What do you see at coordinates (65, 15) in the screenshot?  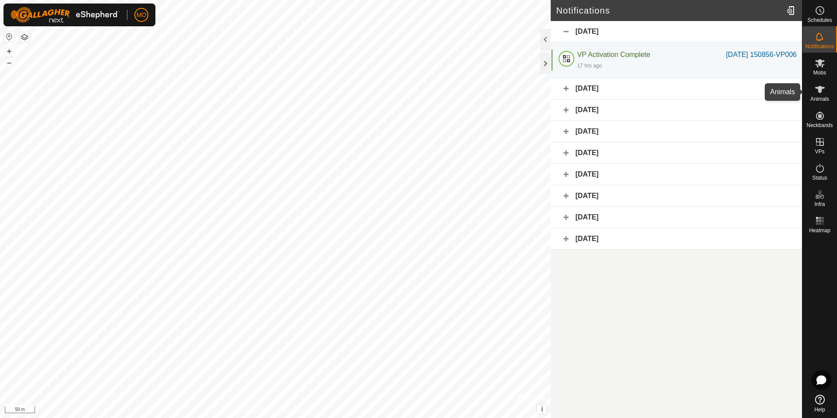 I see `img: Gallagher Logo` at bounding box center [65, 15].